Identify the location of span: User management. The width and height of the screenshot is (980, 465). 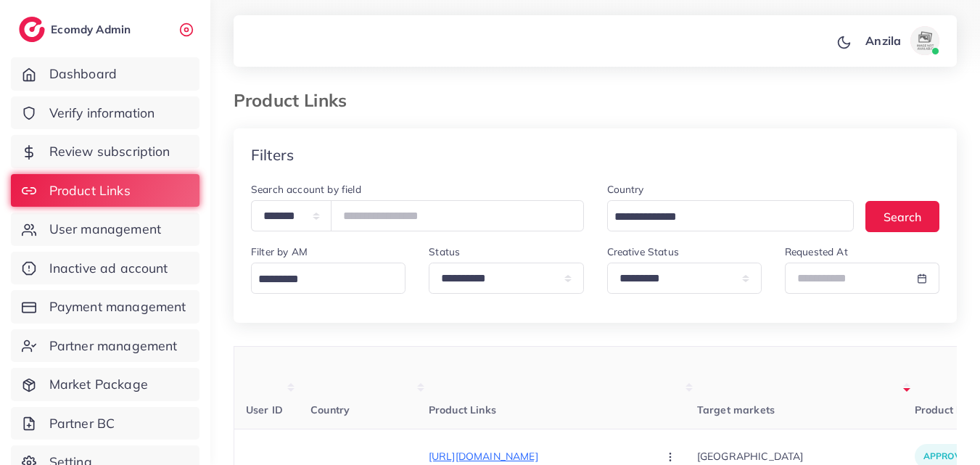
(105, 229).